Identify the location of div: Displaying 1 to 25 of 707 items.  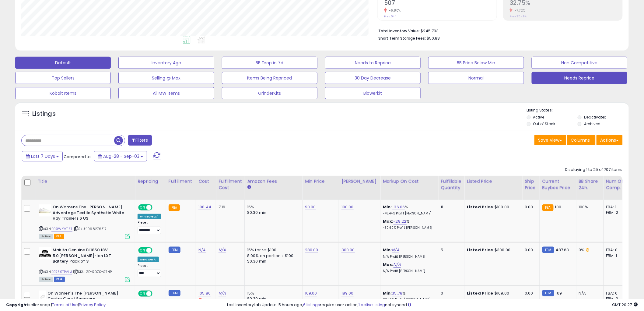
(594, 170).